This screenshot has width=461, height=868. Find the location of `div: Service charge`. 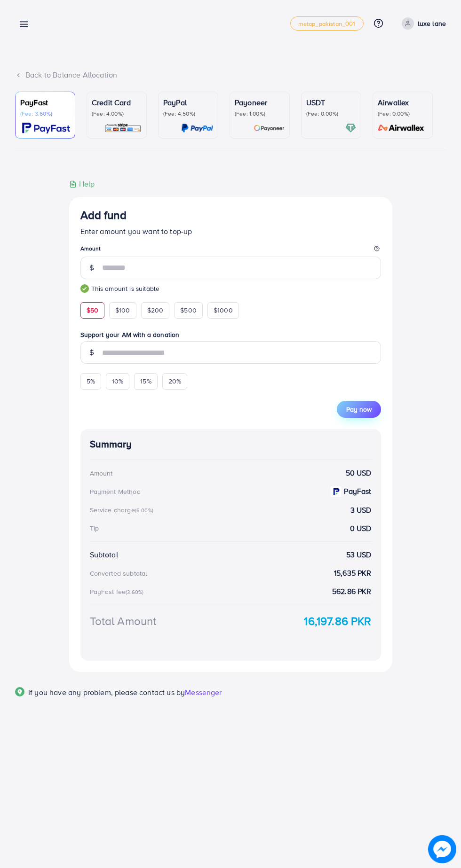

div: Service charge is located at coordinates (123, 510).